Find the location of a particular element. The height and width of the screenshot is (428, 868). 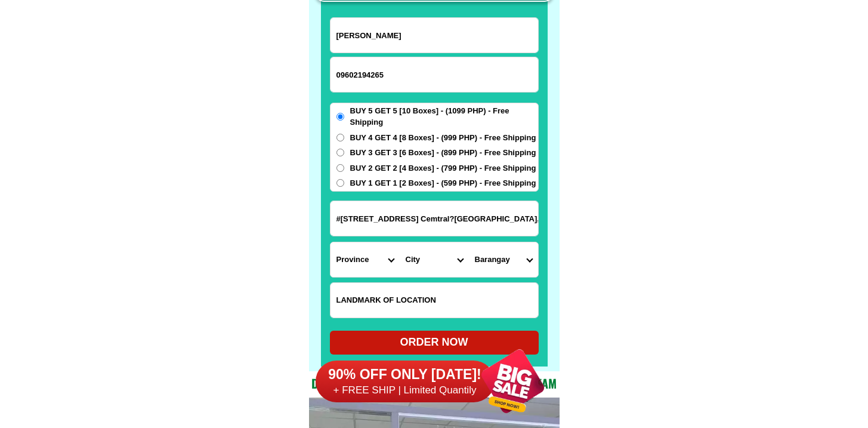

span: BUY 4 GET 4 [8 Boxes] - (999 PHP) - Free Shipping is located at coordinates (443, 138).